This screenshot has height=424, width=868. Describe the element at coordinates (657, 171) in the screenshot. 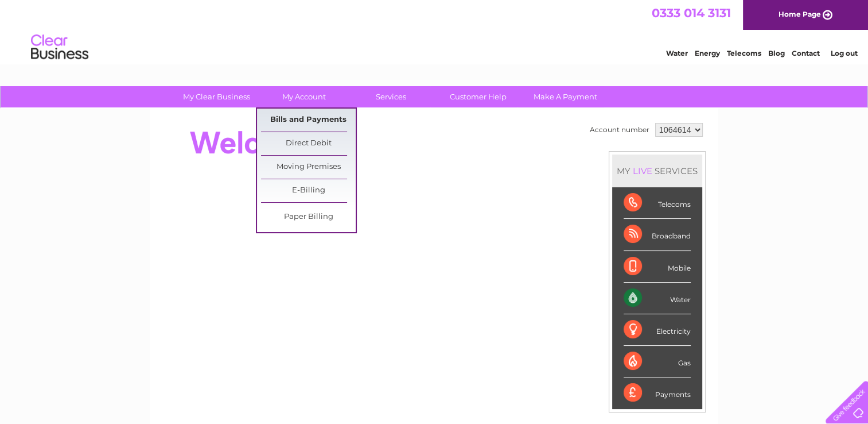

I see `div: MY SERVICES` at that location.